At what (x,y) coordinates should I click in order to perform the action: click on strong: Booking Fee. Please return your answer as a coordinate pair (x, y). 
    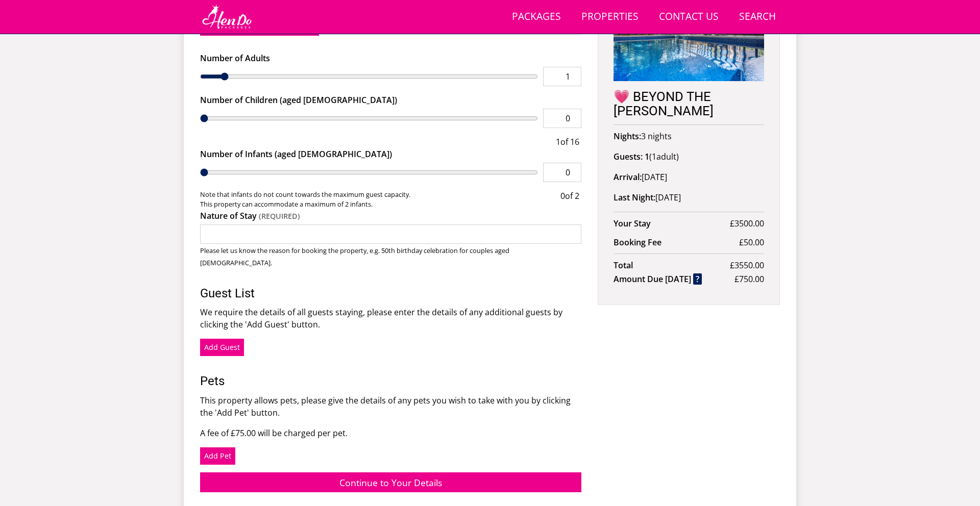
    Looking at the image, I should click on (677, 242).